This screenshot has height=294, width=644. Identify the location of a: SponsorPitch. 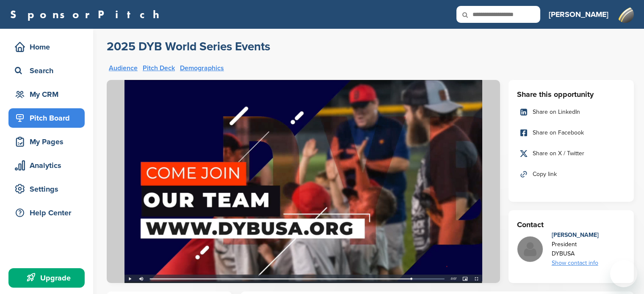
(87, 14).